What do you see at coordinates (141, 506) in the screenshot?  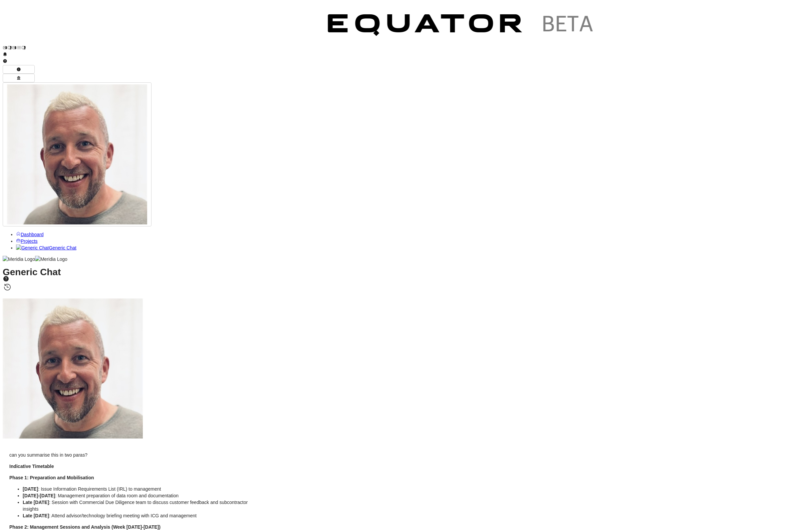 I see `li: : Session with Commercial Due Diligence team to discuss customer feedback and subcontractor insights` at bounding box center [141, 506].